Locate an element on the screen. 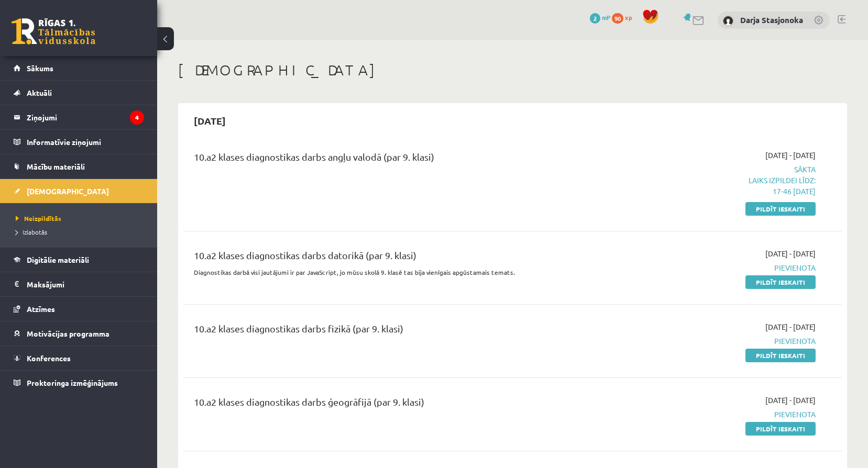 This screenshot has height=468, width=868. a: 2 mP is located at coordinates (600, 17).